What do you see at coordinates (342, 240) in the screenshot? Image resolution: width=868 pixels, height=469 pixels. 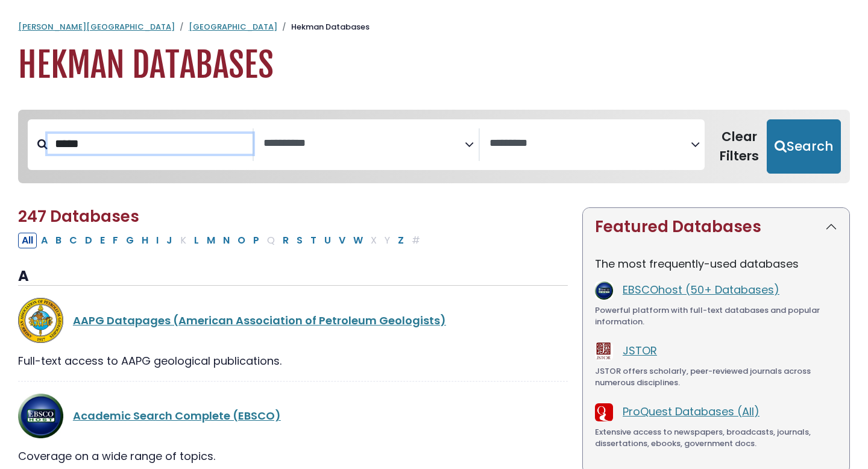 I see `button: Filter Results V` at bounding box center [342, 240].